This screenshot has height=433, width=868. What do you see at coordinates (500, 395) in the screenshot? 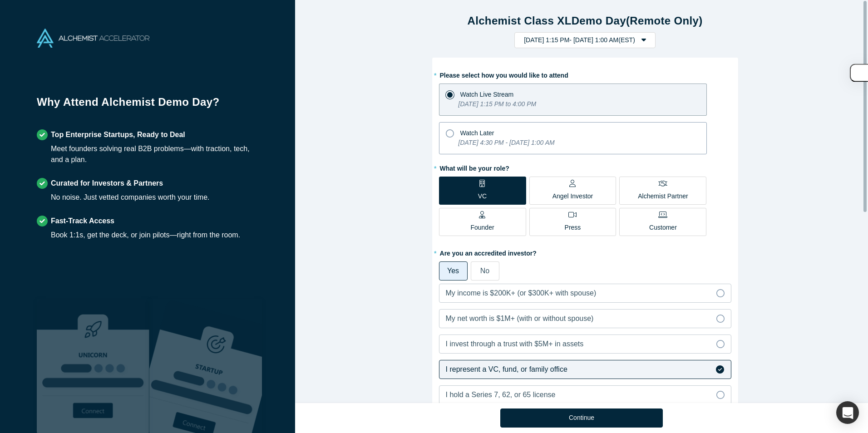
I see `span: I hold a Series 7, 62, or 65 license` at bounding box center [500, 395].